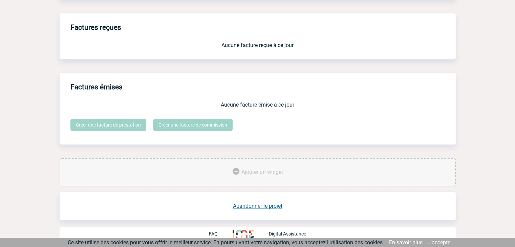 The height and width of the screenshot is (247, 515). I want to click on a: Créer une facture de prestation, so click(108, 125).